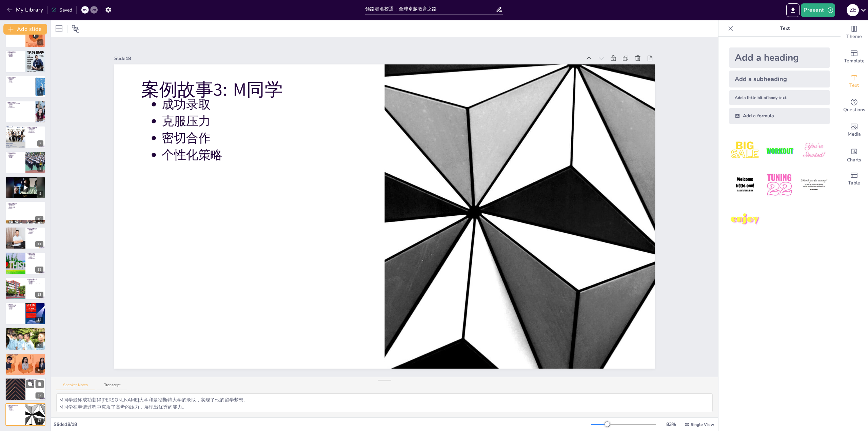 The image size is (868, 431). Describe the element at coordinates (26, 332) in the screenshot. I see `p: 成功经验` at that location.